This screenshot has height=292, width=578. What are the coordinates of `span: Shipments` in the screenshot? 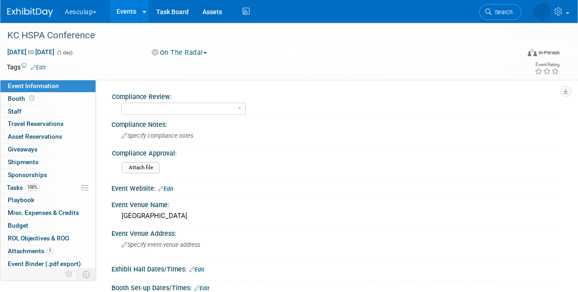 It's located at (23, 162).